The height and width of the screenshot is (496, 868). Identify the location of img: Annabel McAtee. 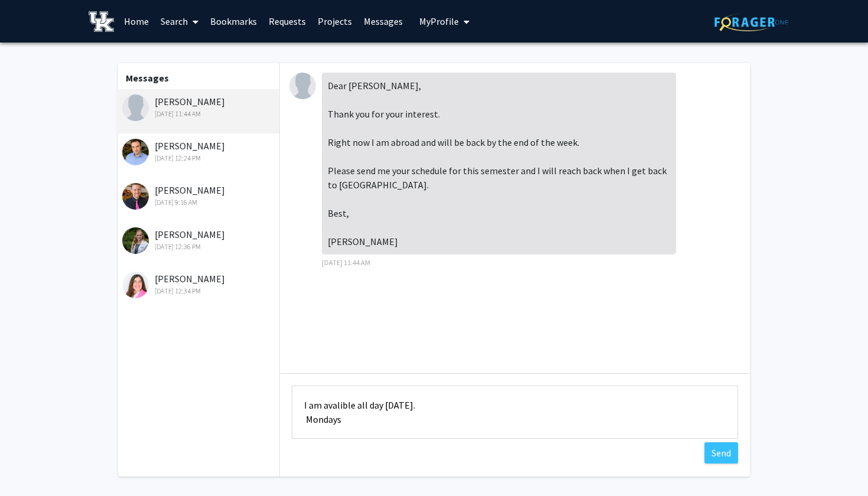
(135, 240).